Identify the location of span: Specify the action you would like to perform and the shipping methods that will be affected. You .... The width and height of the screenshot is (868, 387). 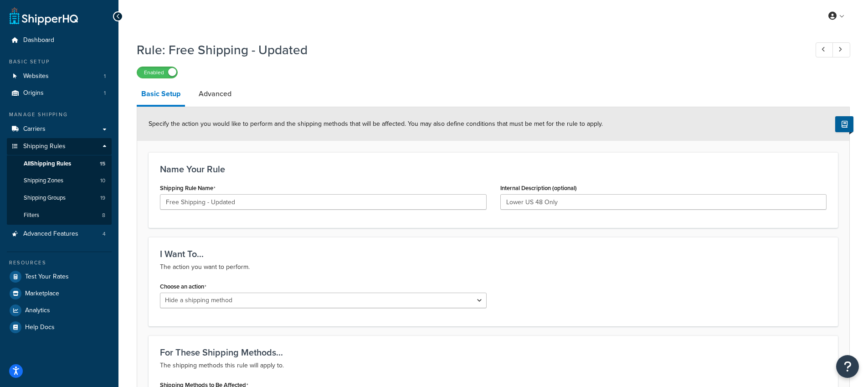
(375, 124).